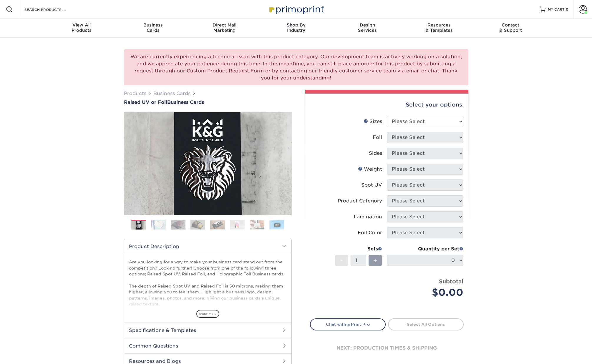 This screenshot has height=364, width=592. I want to click on img: Business Cards 07, so click(257, 225).